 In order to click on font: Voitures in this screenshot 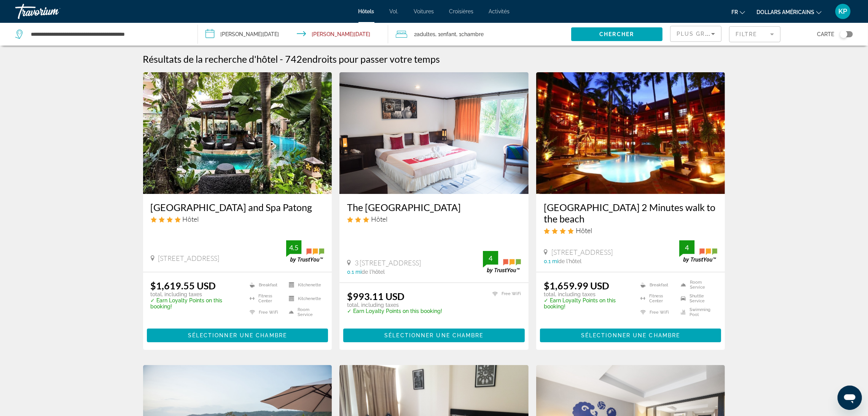, I will do `click(424, 11)`.